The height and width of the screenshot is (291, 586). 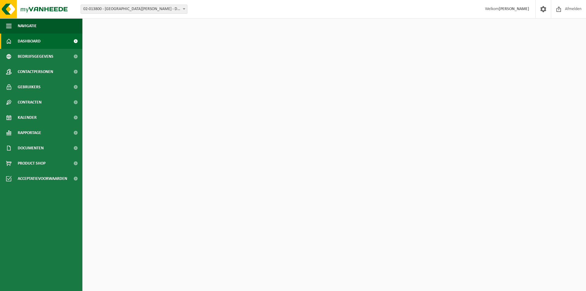 What do you see at coordinates (42, 179) in the screenshot?
I see `span: Acceptatievoorwaarden` at bounding box center [42, 179].